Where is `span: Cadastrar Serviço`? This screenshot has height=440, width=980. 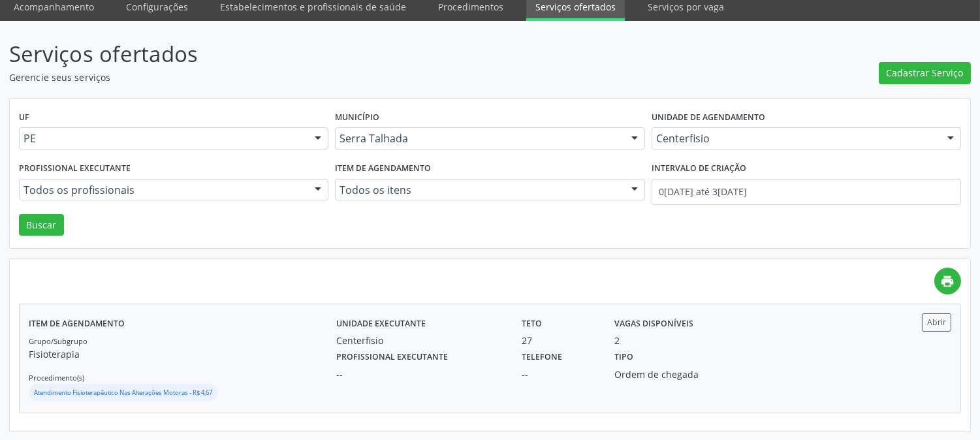
span: Cadastrar Serviço is located at coordinates (925, 73).